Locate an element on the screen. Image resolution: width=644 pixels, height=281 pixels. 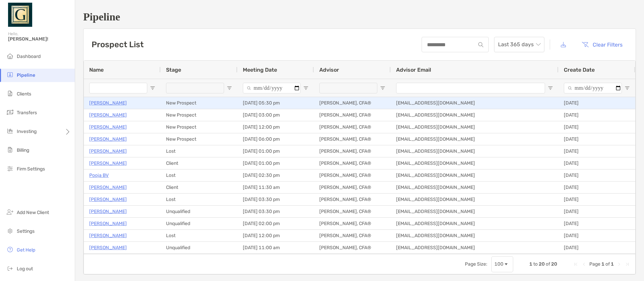
div: Client is located at coordinates (199, 163).